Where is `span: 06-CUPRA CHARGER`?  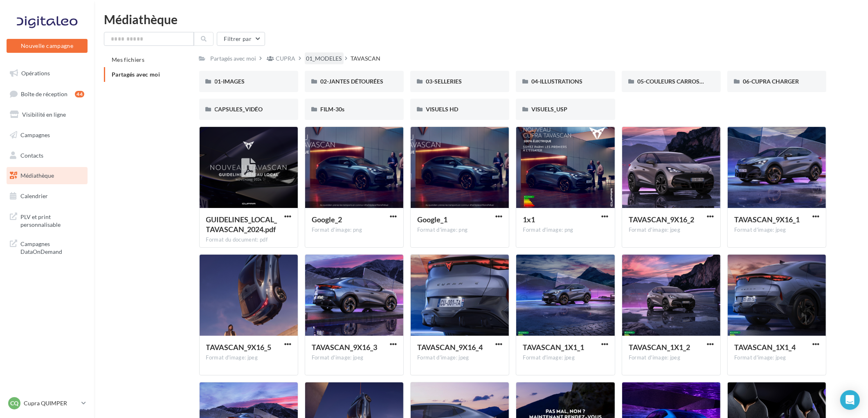
span: 06-CUPRA CHARGER is located at coordinates (770, 81).